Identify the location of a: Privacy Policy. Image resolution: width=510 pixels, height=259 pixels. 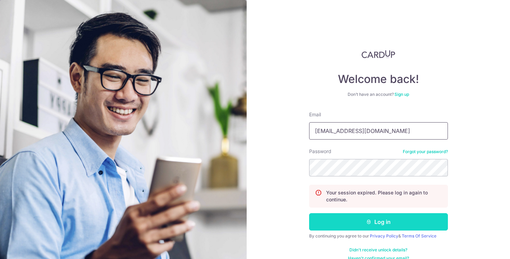
(384, 236).